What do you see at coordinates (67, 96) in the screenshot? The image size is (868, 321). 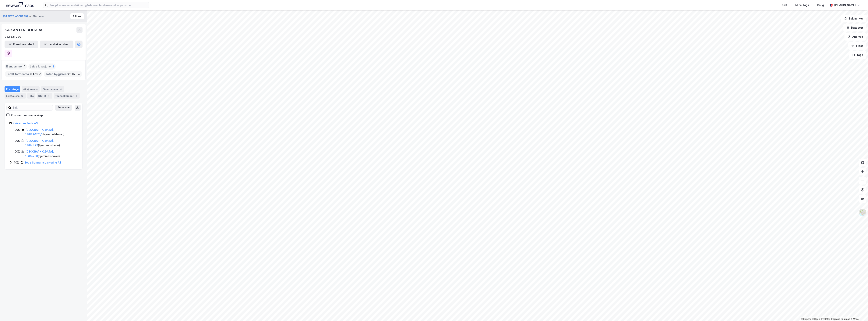 I see `div: Transaksjoner` at bounding box center [67, 96].